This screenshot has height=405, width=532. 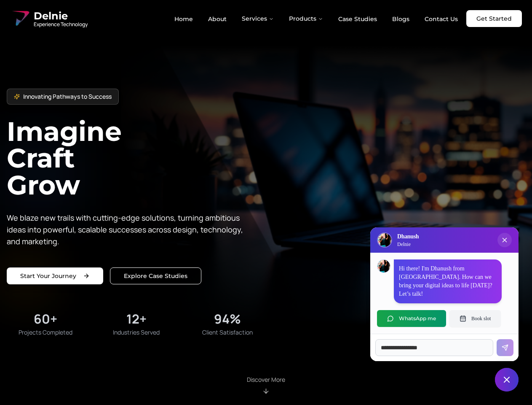 I want to click on img: Dhanush, so click(x=384, y=266).